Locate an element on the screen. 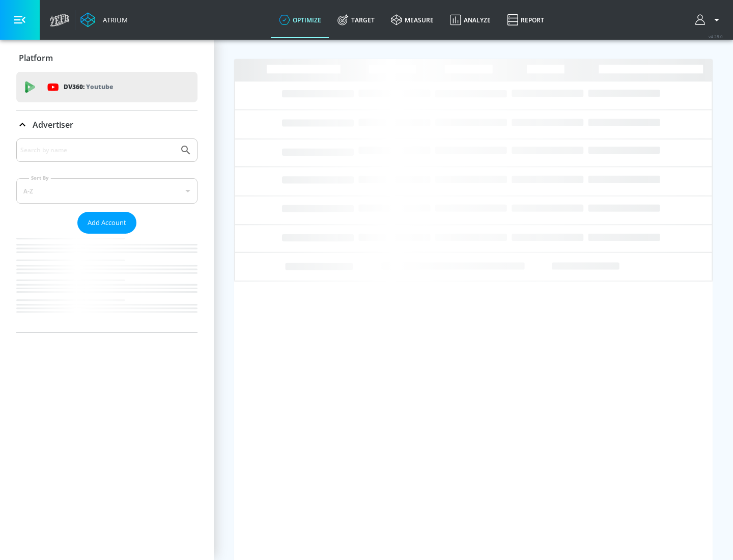 This screenshot has height=560, width=733. a: Analyze is located at coordinates (471, 20).